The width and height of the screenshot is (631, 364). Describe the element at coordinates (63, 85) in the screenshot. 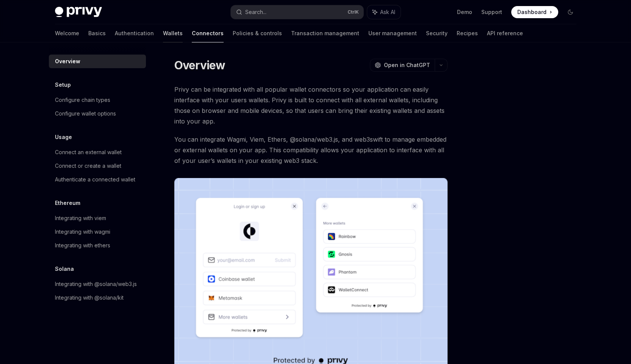

I see `h5: Setup` at that location.